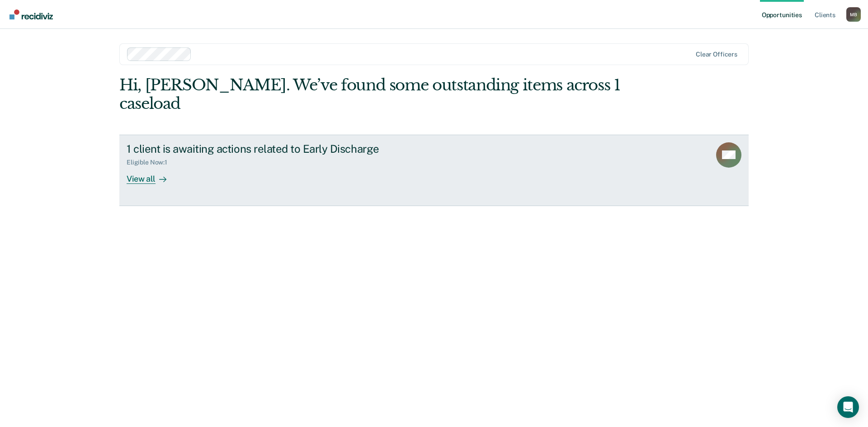 This screenshot has width=868, height=427. Describe the element at coordinates (152, 175) in the screenshot. I see `div: View all` at that location.